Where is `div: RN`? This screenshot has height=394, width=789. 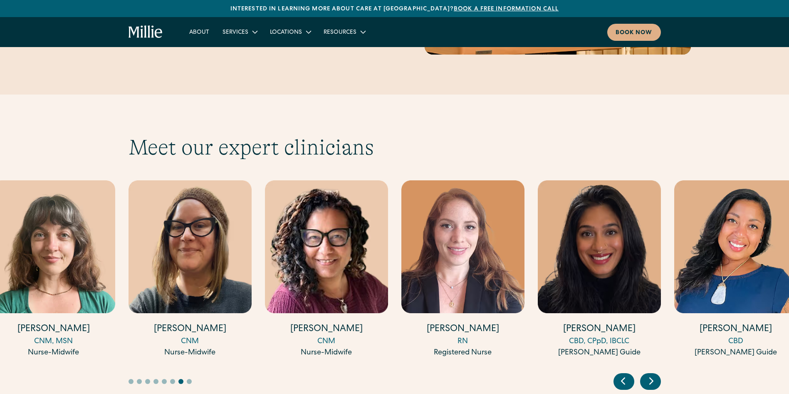
div: RN is located at coordinates (463, 341).